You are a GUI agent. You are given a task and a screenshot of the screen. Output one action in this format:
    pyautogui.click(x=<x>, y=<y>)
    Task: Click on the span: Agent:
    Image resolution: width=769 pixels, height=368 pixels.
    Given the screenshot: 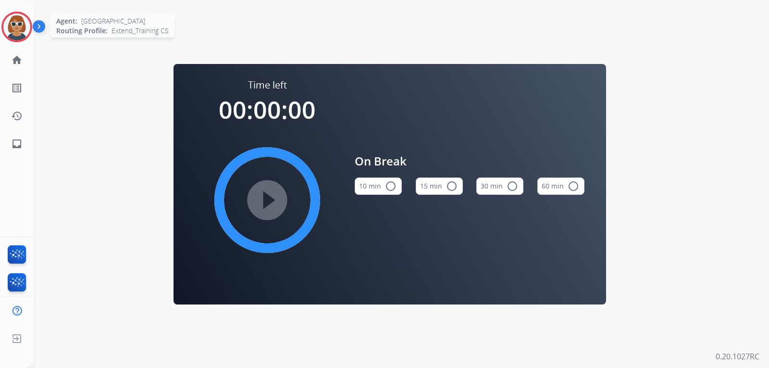 What is the action you would take?
    pyautogui.click(x=67, y=21)
    